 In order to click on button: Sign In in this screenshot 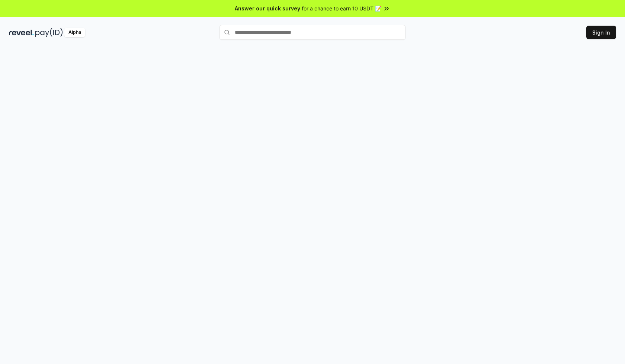, I will do `click(602, 33)`.